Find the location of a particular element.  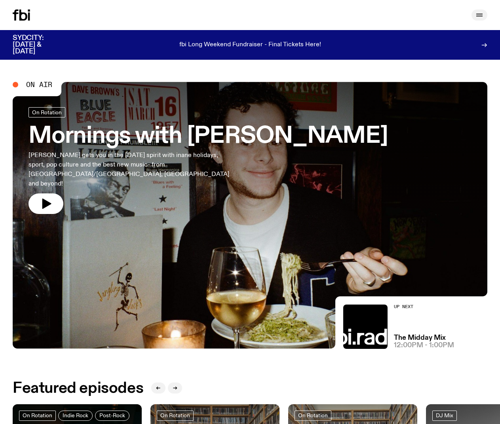

a: Sam blankly stares at the camera, brightly lit by a camera flash wearing a hat collared shirt and... is located at coordinates (250, 215).